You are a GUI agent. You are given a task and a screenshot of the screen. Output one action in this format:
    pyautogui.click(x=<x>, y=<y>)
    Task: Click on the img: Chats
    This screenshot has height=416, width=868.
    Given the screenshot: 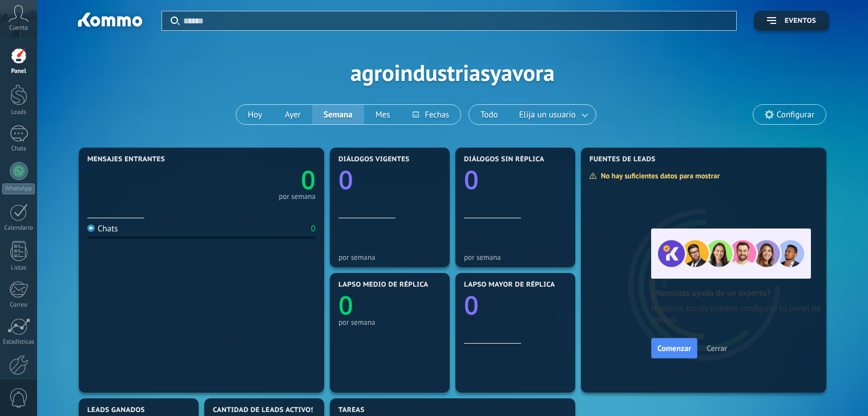 What is the action you would take?
    pyautogui.click(x=91, y=228)
    